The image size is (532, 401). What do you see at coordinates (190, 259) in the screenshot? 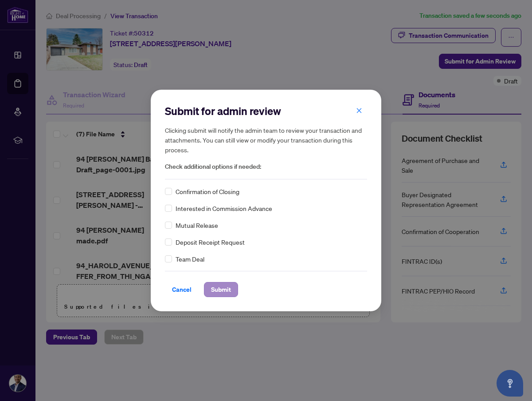
I see `span: Team Deal` at bounding box center [190, 259].